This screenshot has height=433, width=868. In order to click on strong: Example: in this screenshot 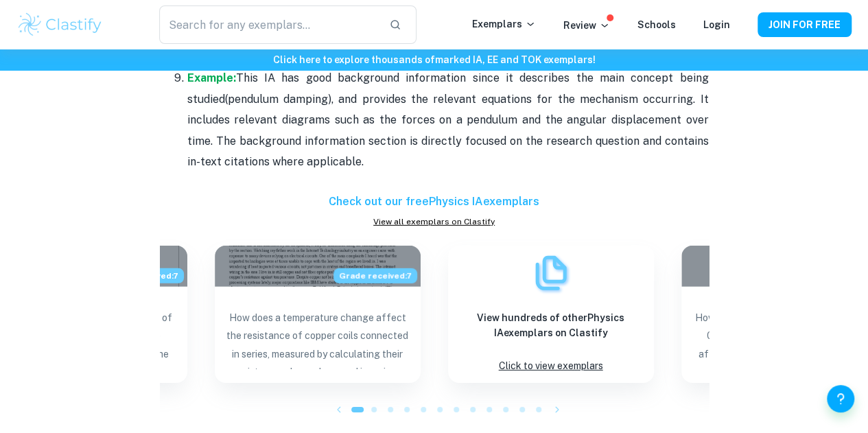, I will do `click(212, 77)`.